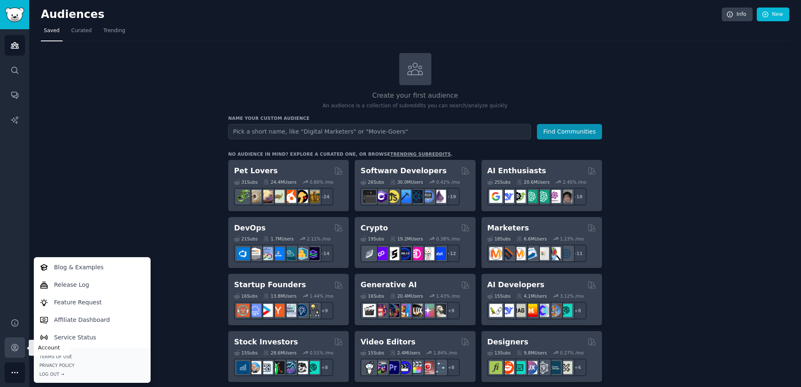 This screenshot has height=387, width=801. Describe the element at coordinates (254, 367) in the screenshot. I see `img: ValueInvesting` at that location.